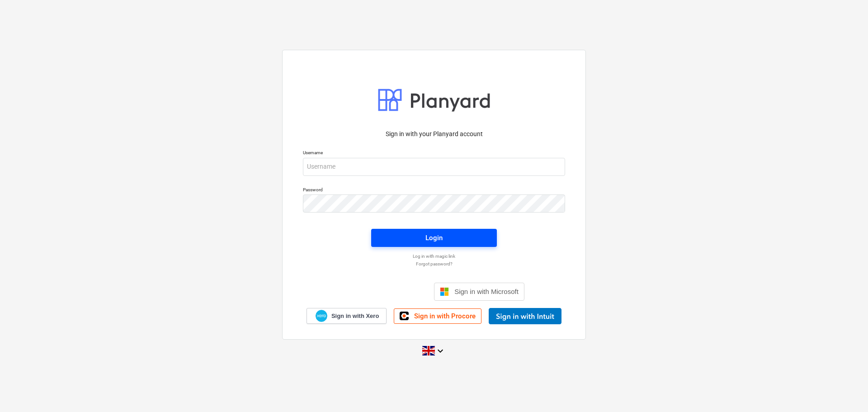 This screenshot has width=868, height=412. What do you see at coordinates (486, 291) in the screenshot?
I see `span: Sign in with Microsoft` at bounding box center [486, 291].